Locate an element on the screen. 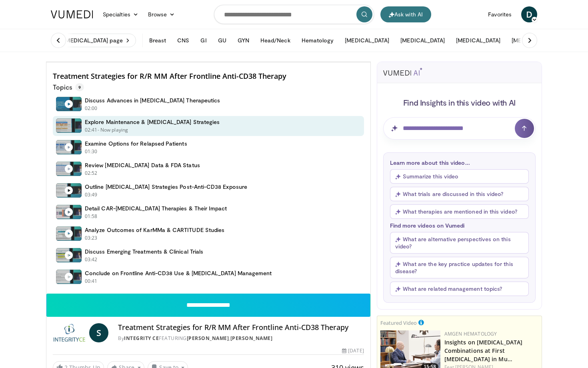 This screenshot has height=368, width=588. span: D is located at coordinates (529, 15).